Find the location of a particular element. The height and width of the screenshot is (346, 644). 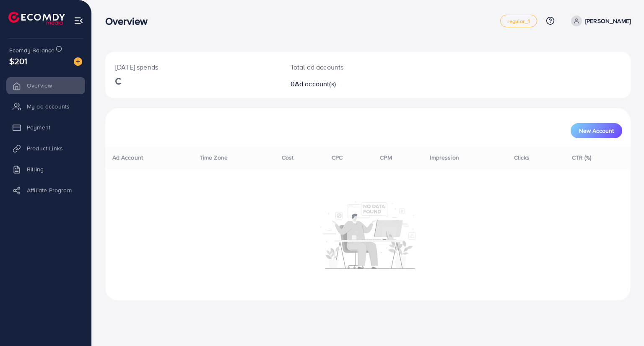

p: Total ad accounts is located at coordinates (346, 67).